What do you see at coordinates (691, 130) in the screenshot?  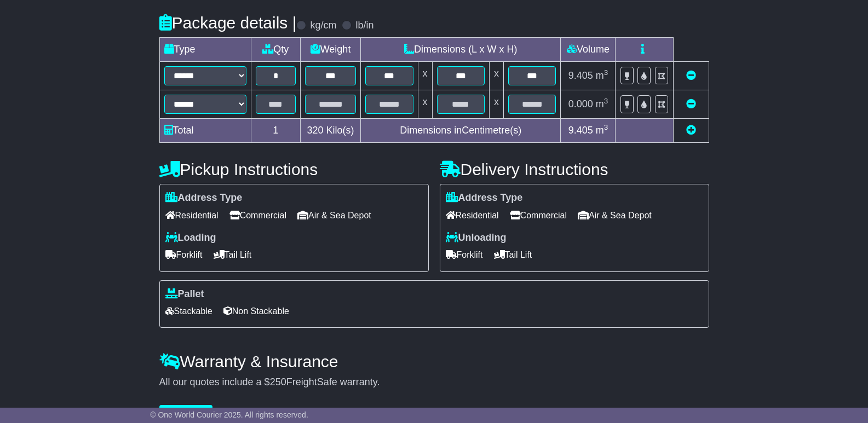 I see `a: Add new item` at bounding box center [691, 130].